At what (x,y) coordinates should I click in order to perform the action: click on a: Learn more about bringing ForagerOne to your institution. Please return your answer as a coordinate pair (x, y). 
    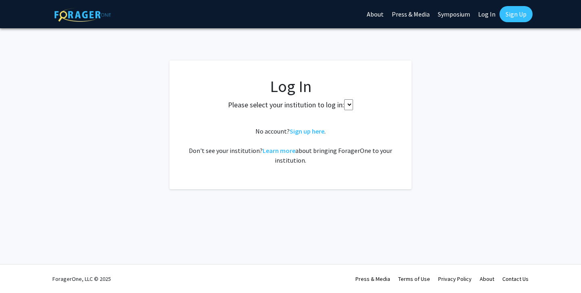
    Looking at the image, I should click on (279, 151).